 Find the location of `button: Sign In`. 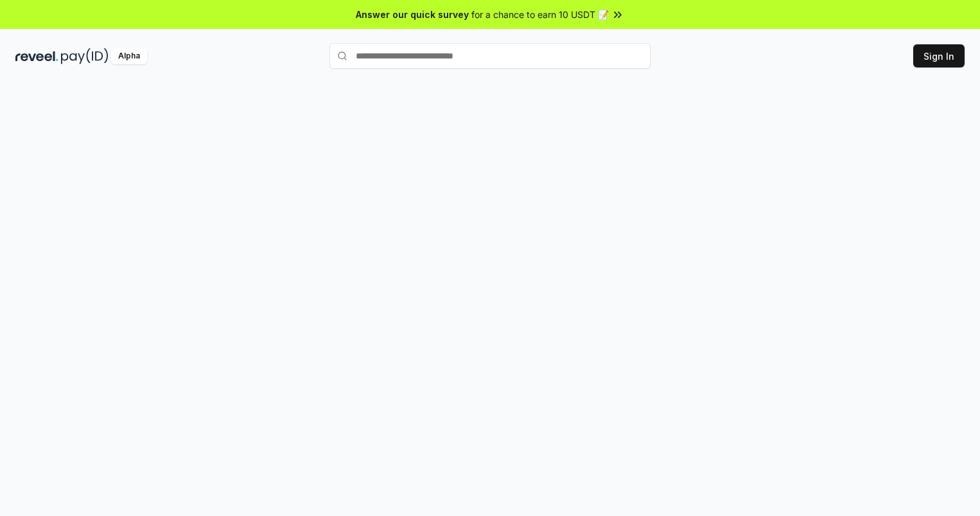

button: Sign In is located at coordinates (939, 56).